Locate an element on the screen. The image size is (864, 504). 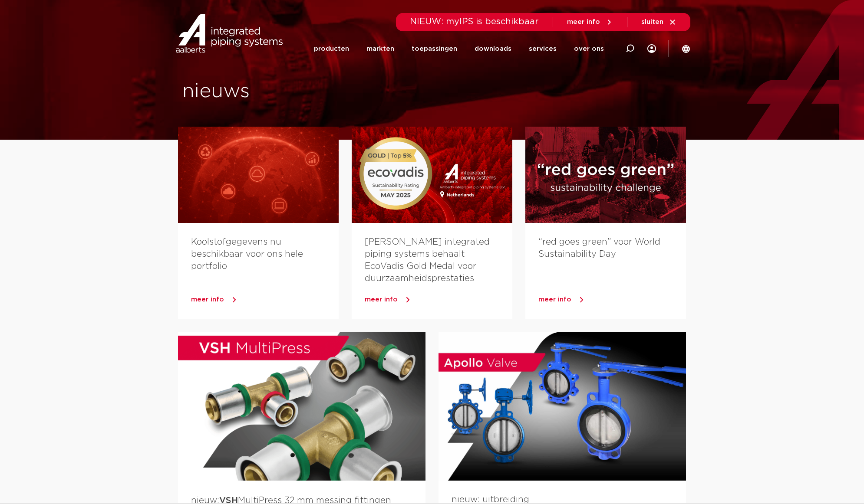
a: Koolstofgegevens nu beschikbaar voor ons hele portfolio is located at coordinates (247, 254).